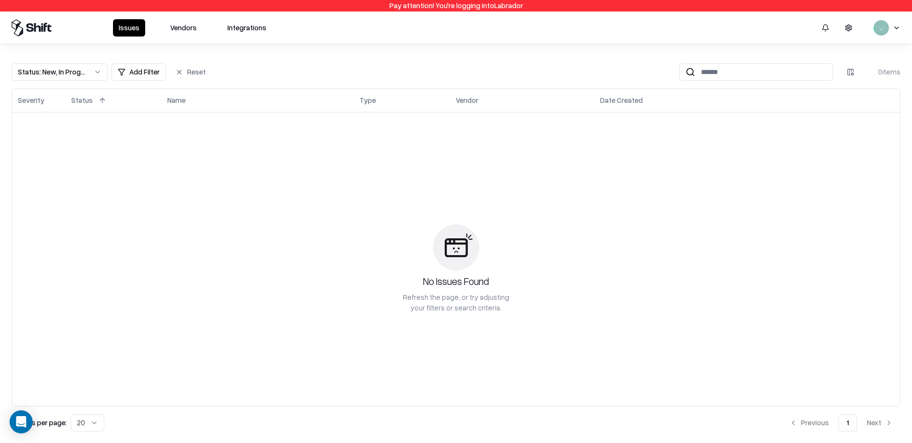  I want to click on button: Add Filter, so click(139, 72).